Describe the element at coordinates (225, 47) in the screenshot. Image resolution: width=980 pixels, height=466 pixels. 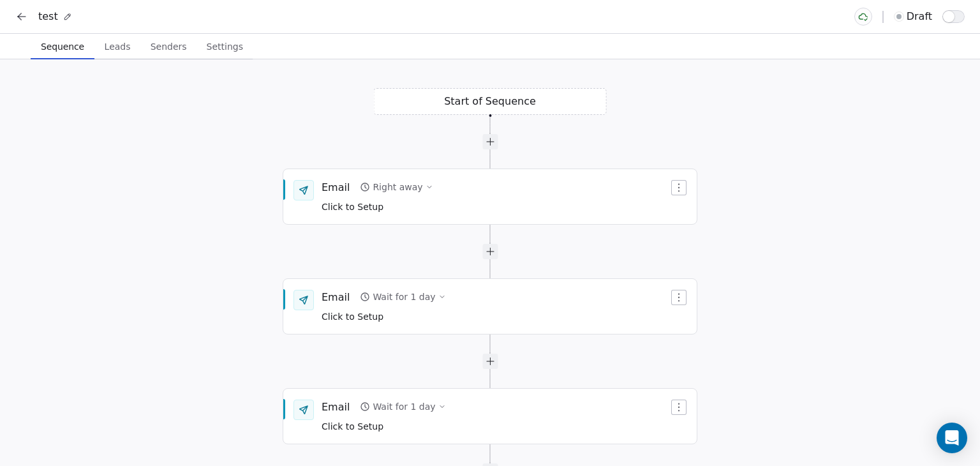
I see `span: Settings` at that location.